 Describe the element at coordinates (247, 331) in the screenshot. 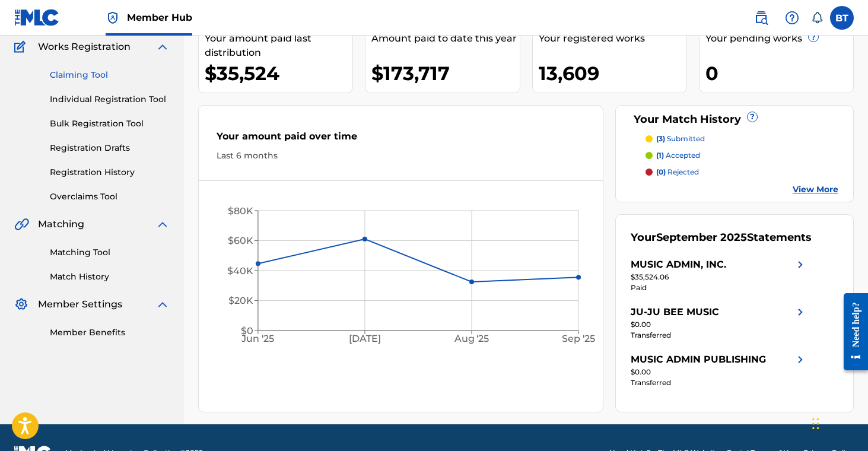

I see `tspan: $0` at that location.